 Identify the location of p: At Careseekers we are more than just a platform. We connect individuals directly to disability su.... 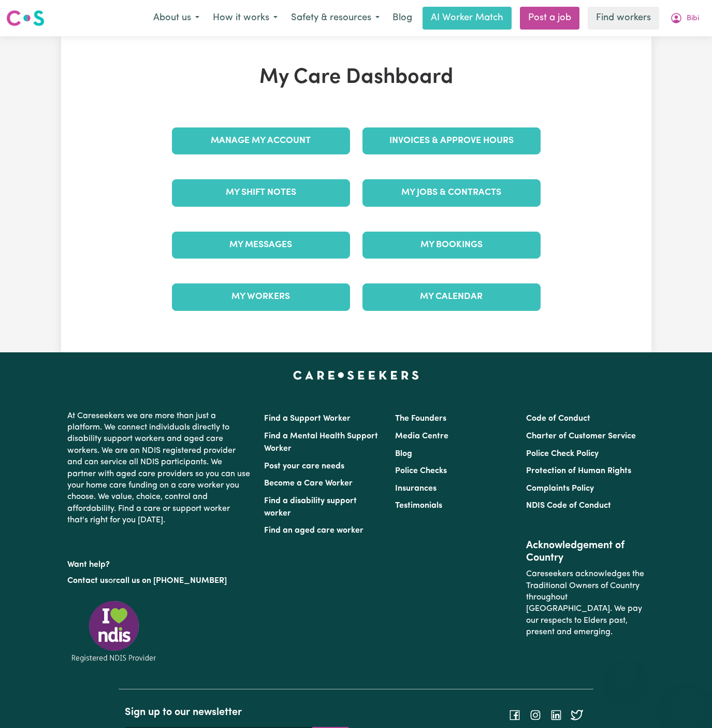
(160, 468).